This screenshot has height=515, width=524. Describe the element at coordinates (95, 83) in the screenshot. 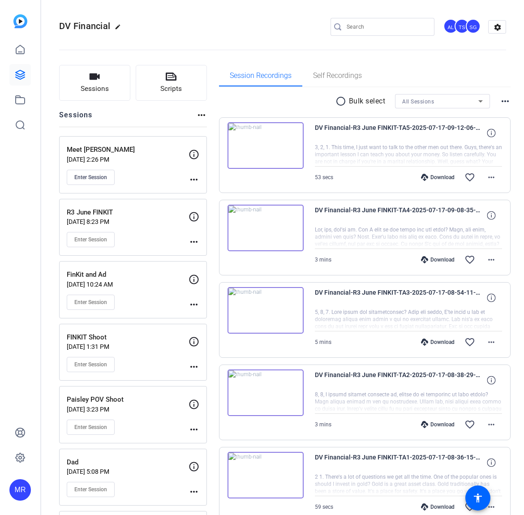

I see `button: Sessions` at that location.